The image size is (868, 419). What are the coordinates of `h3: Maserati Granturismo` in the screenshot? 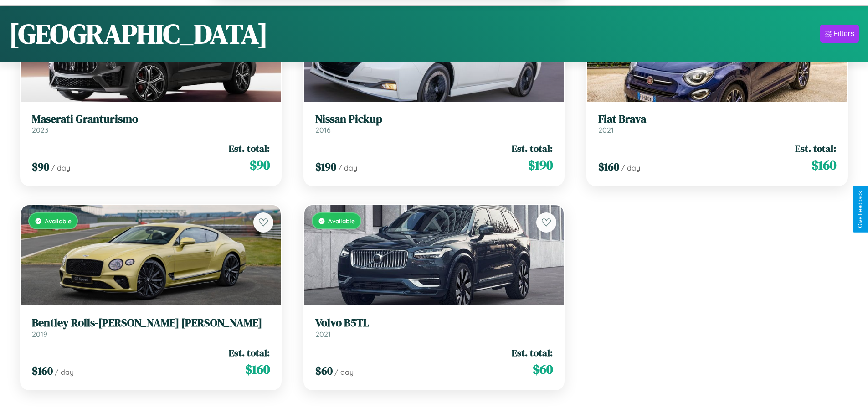 It's located at (151, 119).